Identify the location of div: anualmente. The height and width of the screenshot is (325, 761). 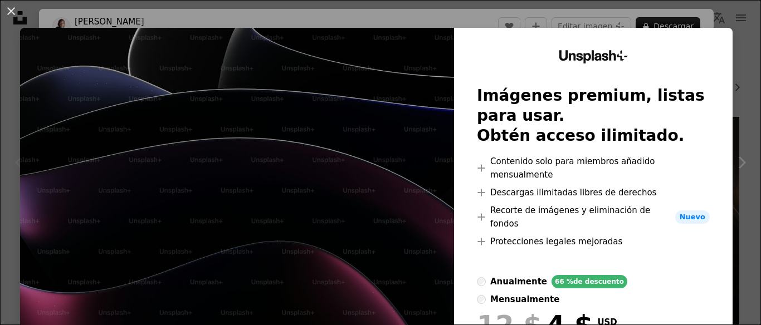
(519, 282).